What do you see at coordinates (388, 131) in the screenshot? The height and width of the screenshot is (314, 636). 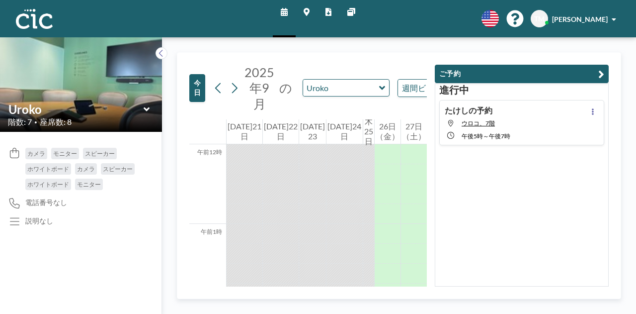 I see `font: 26日（金）` at bounding box center [388, 131].